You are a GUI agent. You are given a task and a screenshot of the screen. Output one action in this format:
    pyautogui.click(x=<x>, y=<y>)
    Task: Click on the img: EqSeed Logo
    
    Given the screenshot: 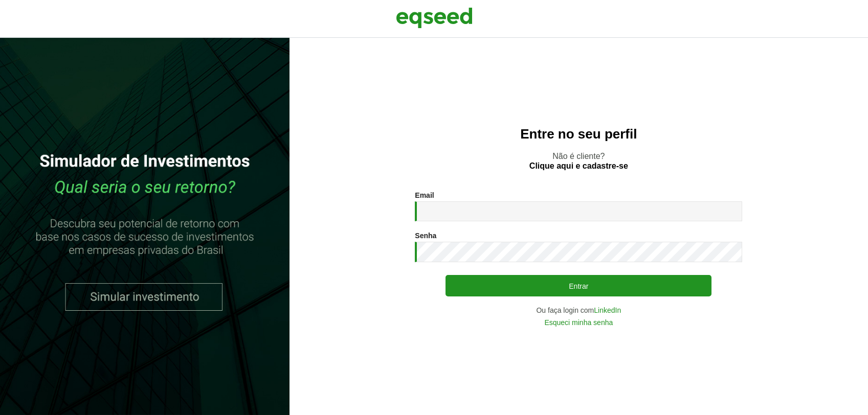 What is the action you would take?
    pyautogui.click(x=434, y=18)
    